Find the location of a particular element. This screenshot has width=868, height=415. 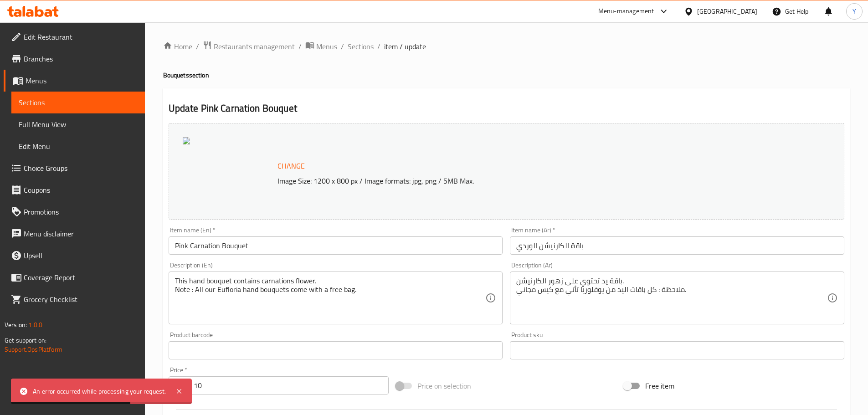

a: Upsell is located at coordinates (75, 255).